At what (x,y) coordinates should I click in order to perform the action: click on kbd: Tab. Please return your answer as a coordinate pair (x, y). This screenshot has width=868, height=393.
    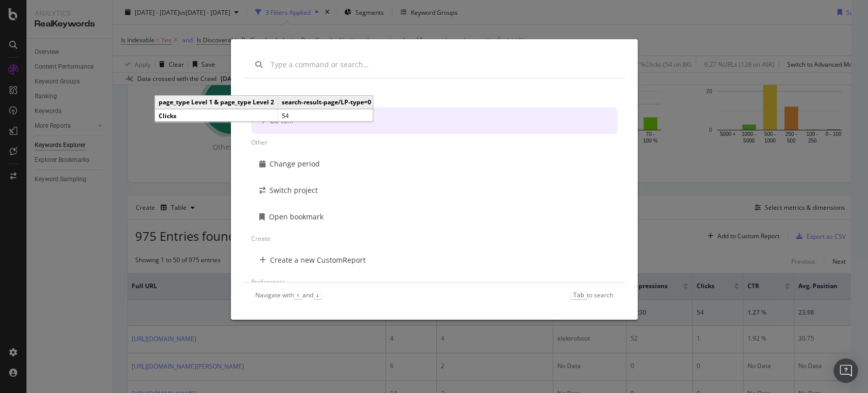
    Looking at the image, I should click on (579, 295).